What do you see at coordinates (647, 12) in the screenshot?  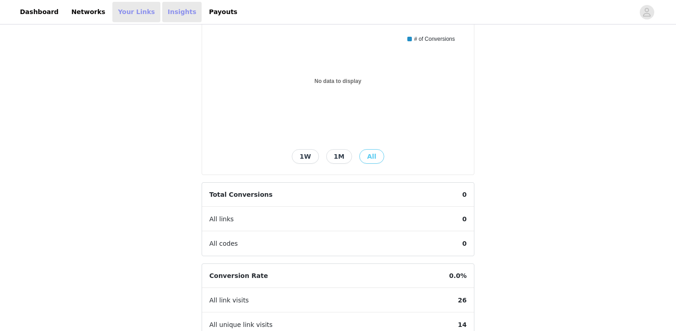 I see `div: avatar` at bounding box center [647, 12].